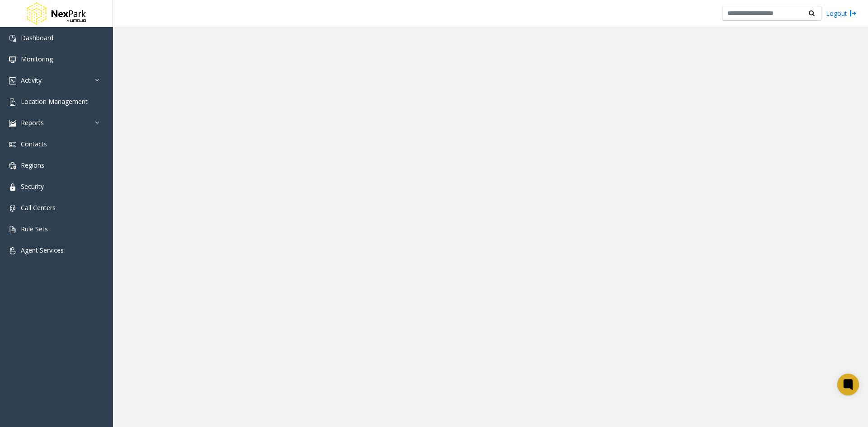 Image resolution: width=868 pixels, height=427 pixels. Describe the element at coordinates (32, 123) in the screenshot. I see `span: Reports` at that location.